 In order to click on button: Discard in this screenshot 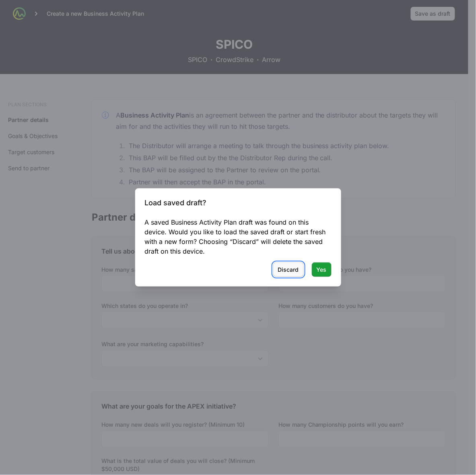, I will do `click(289, 270)`.